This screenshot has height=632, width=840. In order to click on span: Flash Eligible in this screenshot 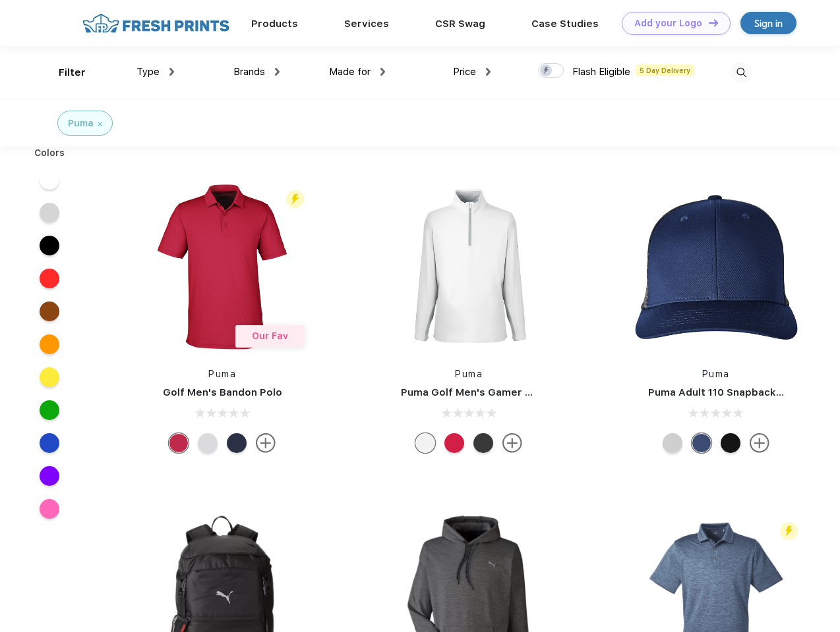, I will do `click(601, 72)`.